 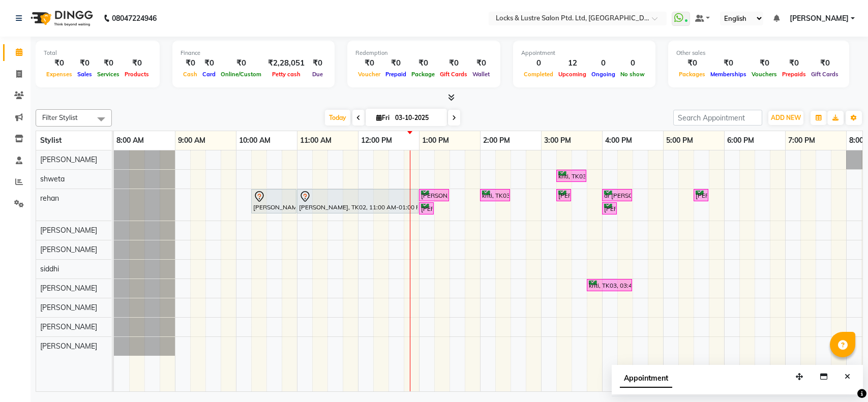 I want to click on span: Due, so click(x=317, y=74).